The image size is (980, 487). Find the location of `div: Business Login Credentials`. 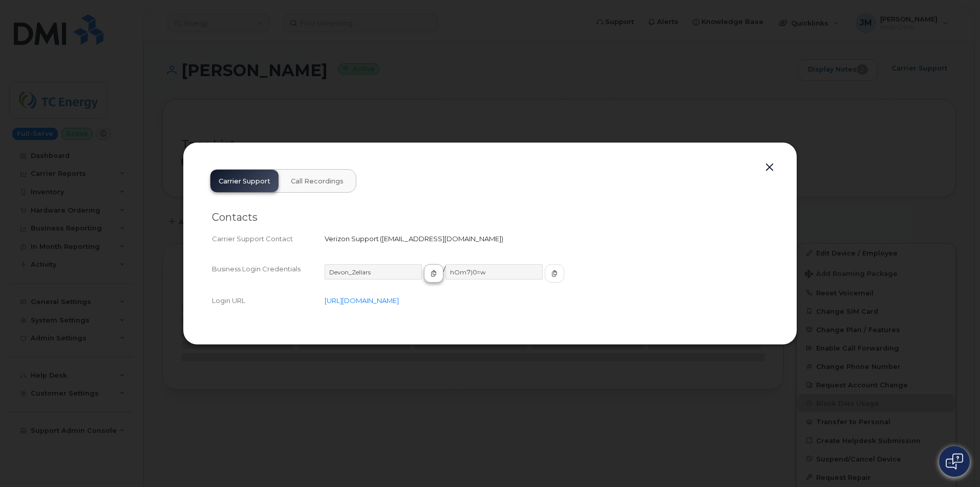

div: Business Login Credentials is located at coordinates (268, 278).